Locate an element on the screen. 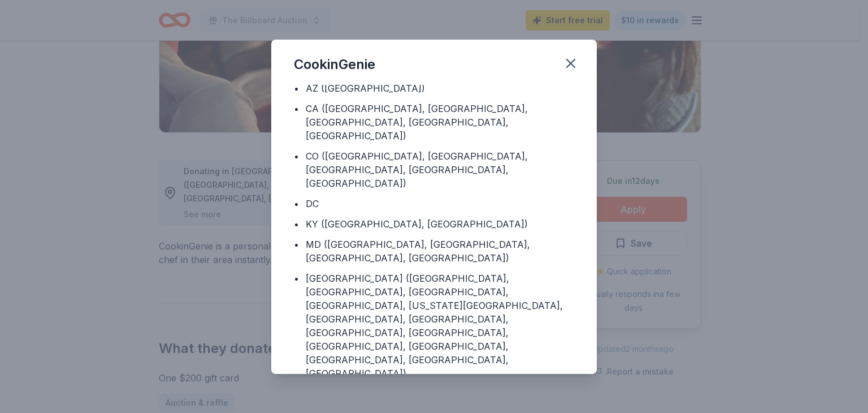  div: CookinGenie is located at coordinates (335, 65).